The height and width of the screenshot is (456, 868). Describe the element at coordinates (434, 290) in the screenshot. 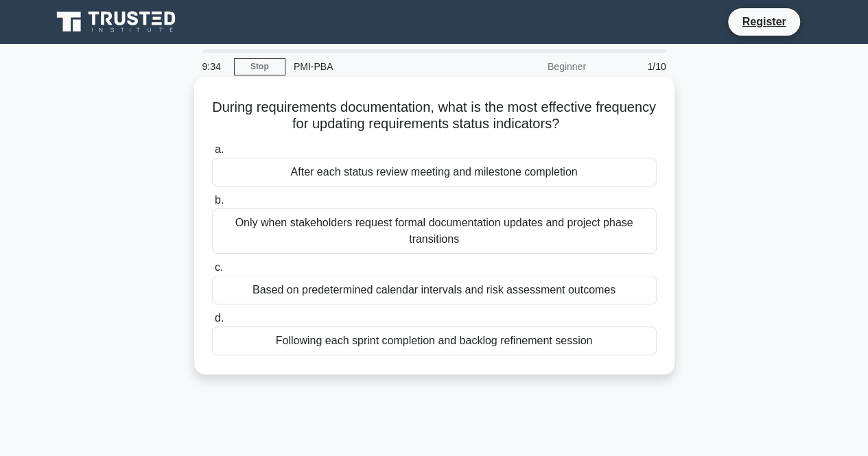

I see `div: Based on predetermined calendar intervals and risk assessment outcomes` at that location.